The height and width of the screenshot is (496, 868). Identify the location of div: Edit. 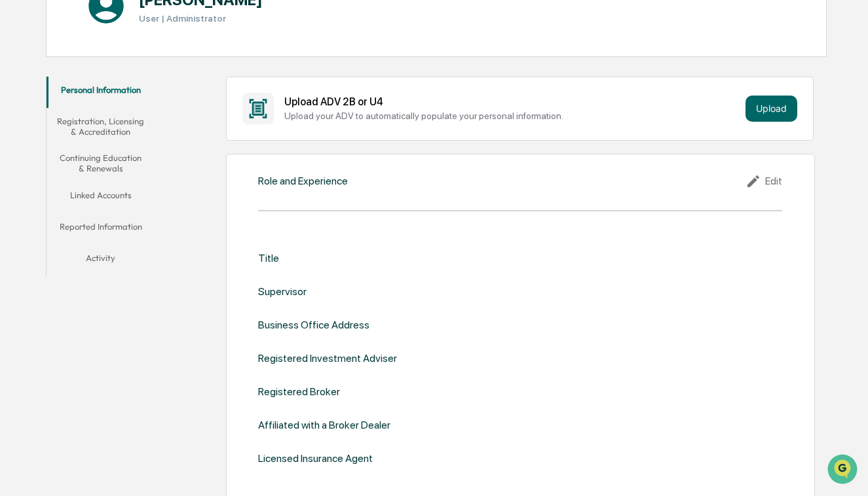
(764, 181).